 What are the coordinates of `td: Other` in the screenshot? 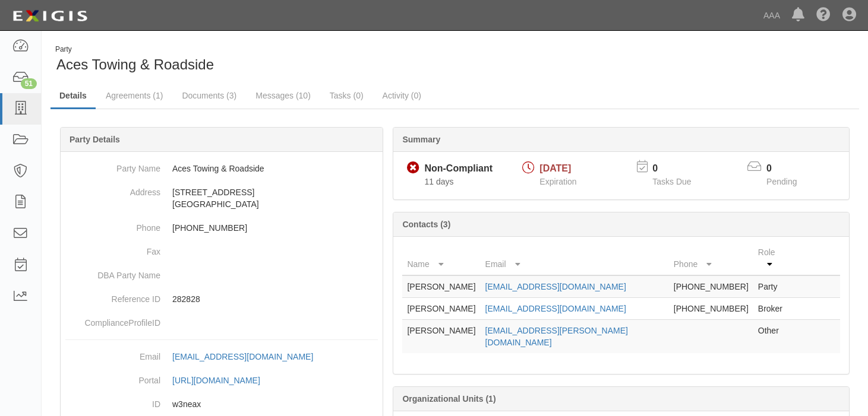 It's located at (773, 336).